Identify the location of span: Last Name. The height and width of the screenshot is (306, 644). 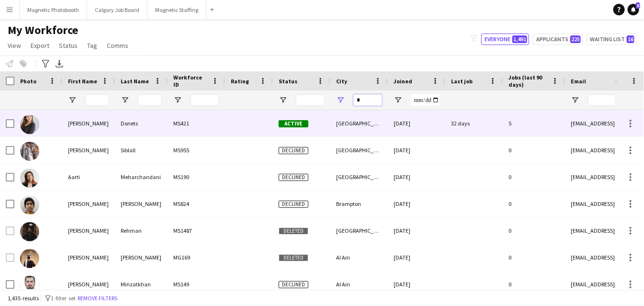
(134, 81).